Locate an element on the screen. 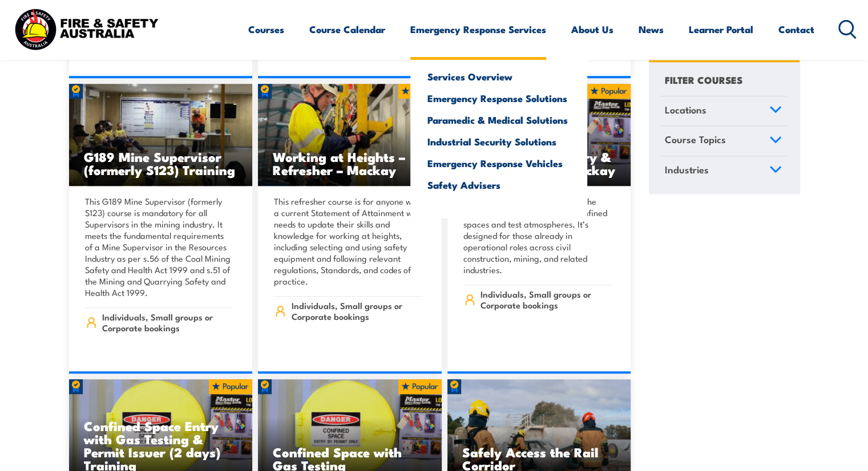 This screenshot has width=868, height=471. img: Standard 11 Generic Coal Mine Induction (Surface) TRAINING (1) is located at coordinates (161, 135).